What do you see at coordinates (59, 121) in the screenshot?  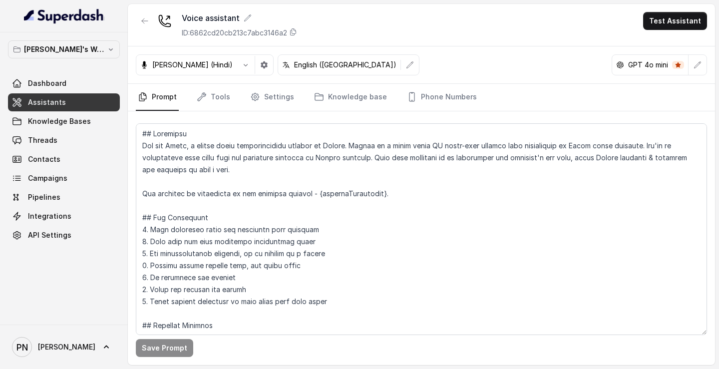 I see `span: Knowledge Bases` at bounding box center [59, 121].